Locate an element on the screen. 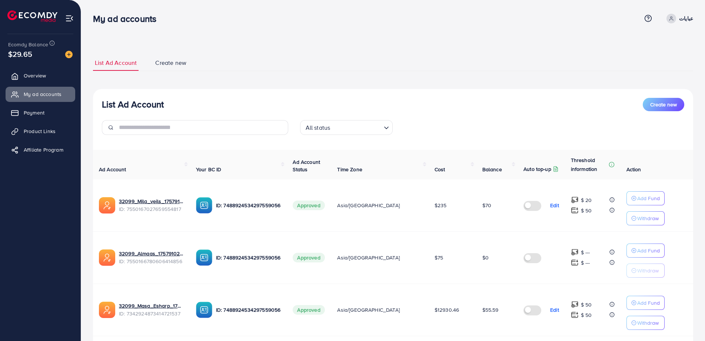  span: ID: 7550166780606414856 is located at coordinates (151, 261).